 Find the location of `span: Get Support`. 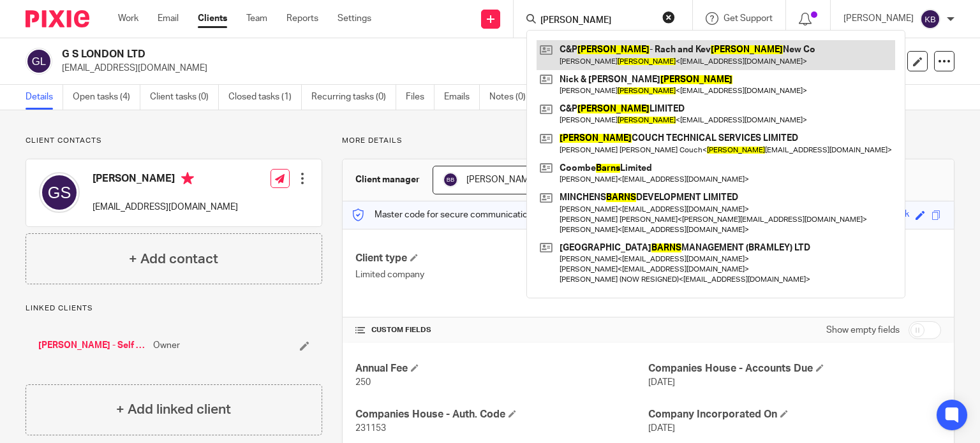

span: Get Support is located at coordinates (748, 18).